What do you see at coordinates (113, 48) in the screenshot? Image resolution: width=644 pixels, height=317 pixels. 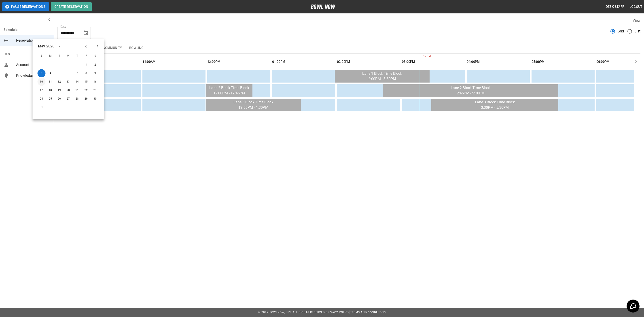 I see `button: Community` at bounding box center [113, 48].